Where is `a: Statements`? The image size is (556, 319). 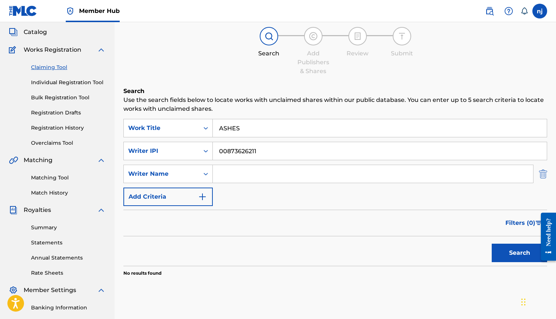
a: Statements is located at coordinates (68, 243).